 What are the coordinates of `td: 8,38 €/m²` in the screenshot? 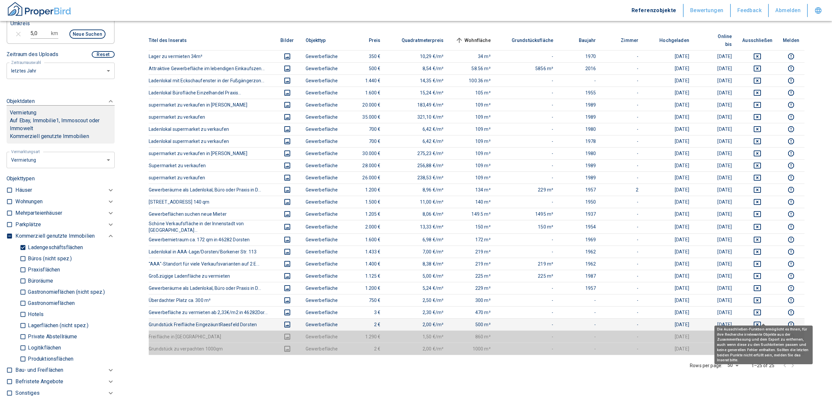 It's located at (417, 263).